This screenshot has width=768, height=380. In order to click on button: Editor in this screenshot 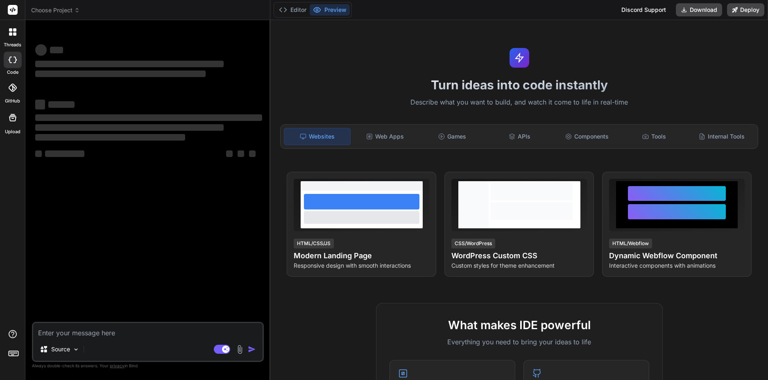, I will do `click(292, 10)`.